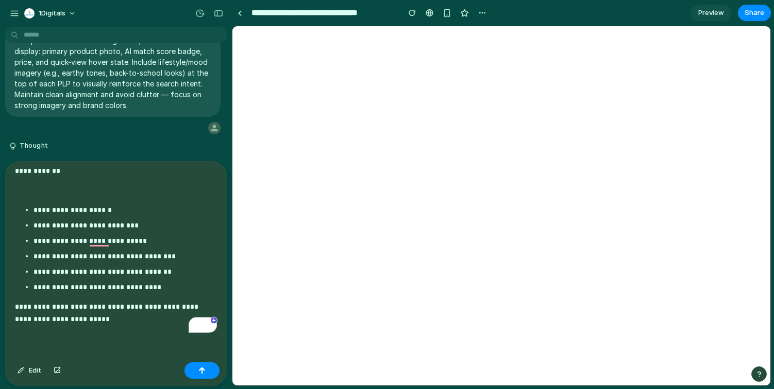  What do you see at coordinates (50, 13) in the screenshot?
I see `button: 1Digitals` at bounding box center [50, 13].